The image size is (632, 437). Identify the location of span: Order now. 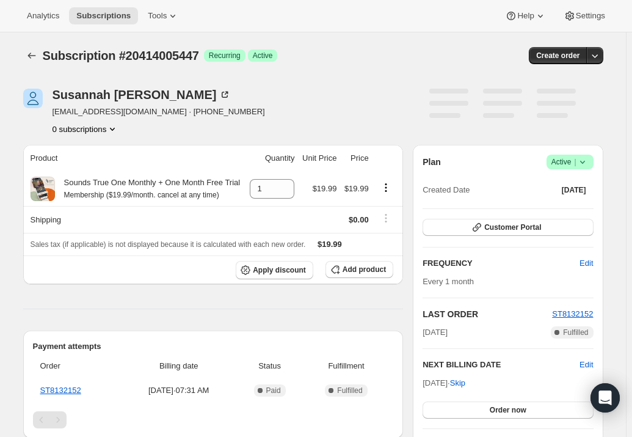
(508, 410).